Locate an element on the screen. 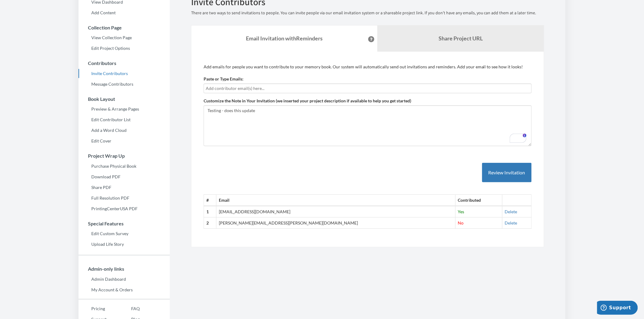 The image size is (644, 319). a: Upload Life Story is located at coordinates (124, 245).